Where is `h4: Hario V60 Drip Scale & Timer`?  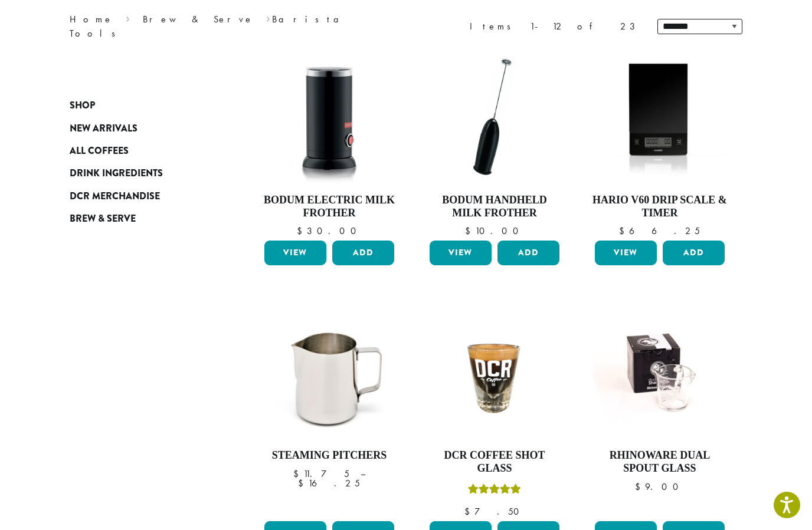 h4: Hario V60 Drip Scale & Timer is located at coordinates (660, 206).